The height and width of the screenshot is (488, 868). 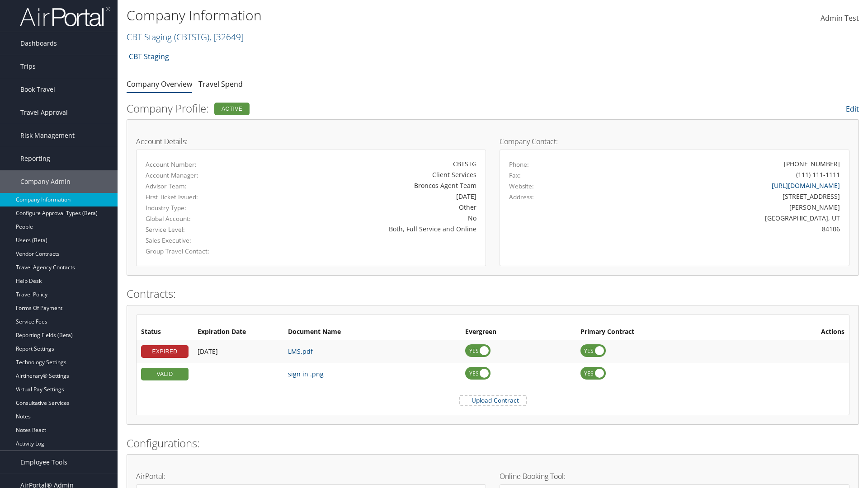 What do you see at coordinates (28, 66) in the screenshot?
I see `span: Trips` at bounding box center [28, 66].